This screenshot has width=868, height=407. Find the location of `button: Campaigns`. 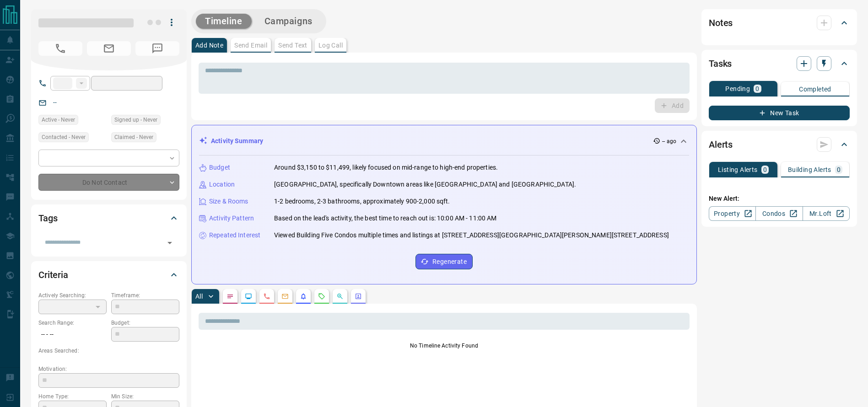

button: Campaigns is located at coordinates (288, 21).